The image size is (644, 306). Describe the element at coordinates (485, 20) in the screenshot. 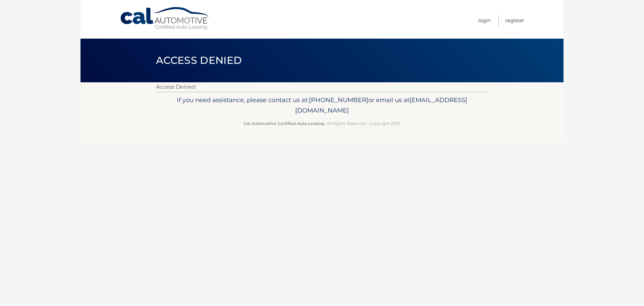

I see `a: Login` at that location.